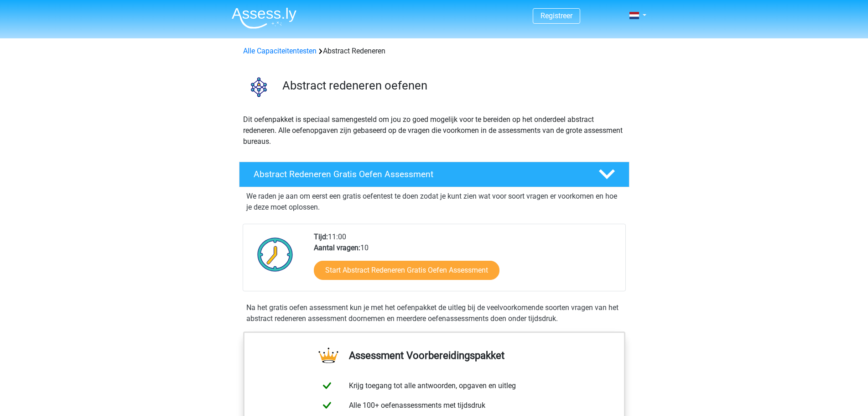  Describe the element at coordinates (435, 51) in the screenshot. I see `div: Abstract Redeneren` at that location.